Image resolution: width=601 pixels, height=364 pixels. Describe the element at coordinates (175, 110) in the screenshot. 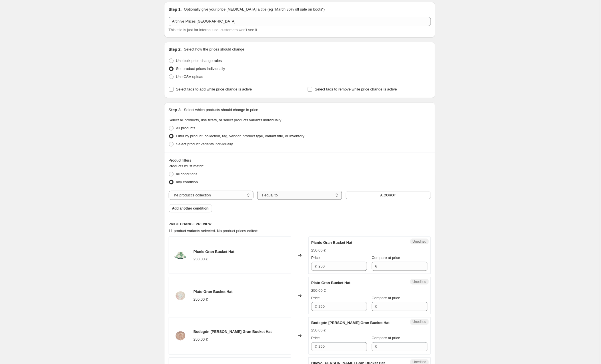

I see `h2: Step 3.` at that location.